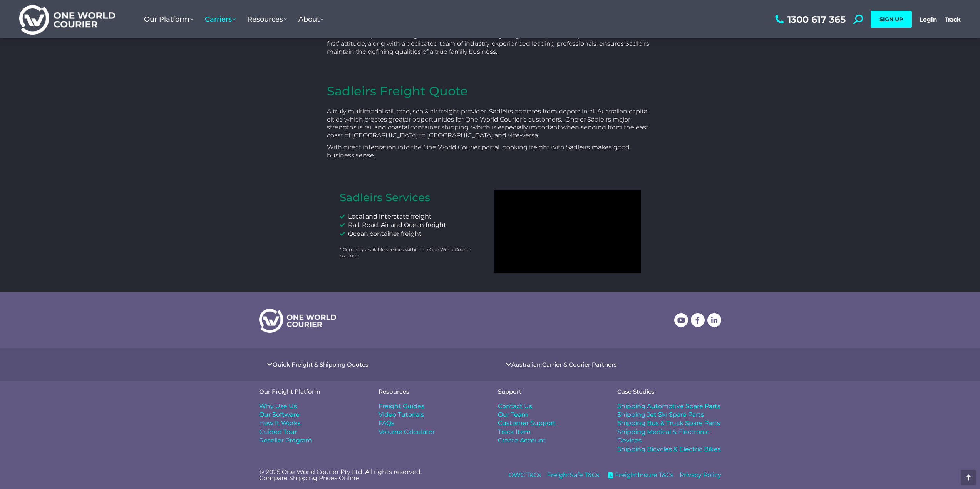 The image size is (980, 489). What do you see at coordinates (386, 423) in the screenshot?
I see `span: FAQs` at bounding box center [386, 423].